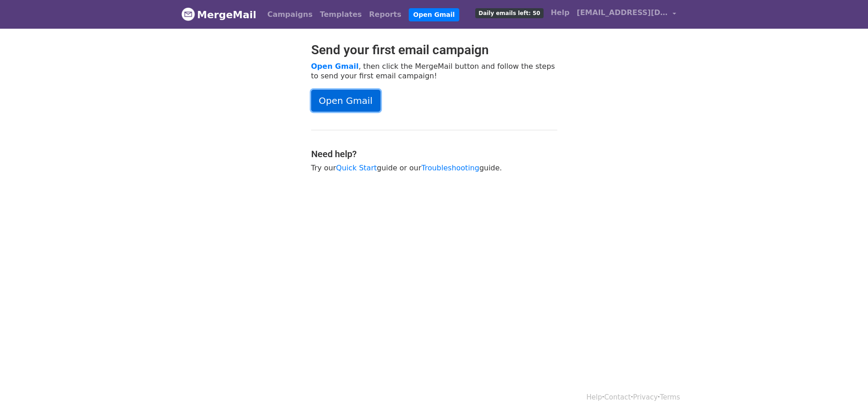 The width and height of the screenshot is (868, 415). I want to click on a: Daily emails left: 50, so click(509, 13).